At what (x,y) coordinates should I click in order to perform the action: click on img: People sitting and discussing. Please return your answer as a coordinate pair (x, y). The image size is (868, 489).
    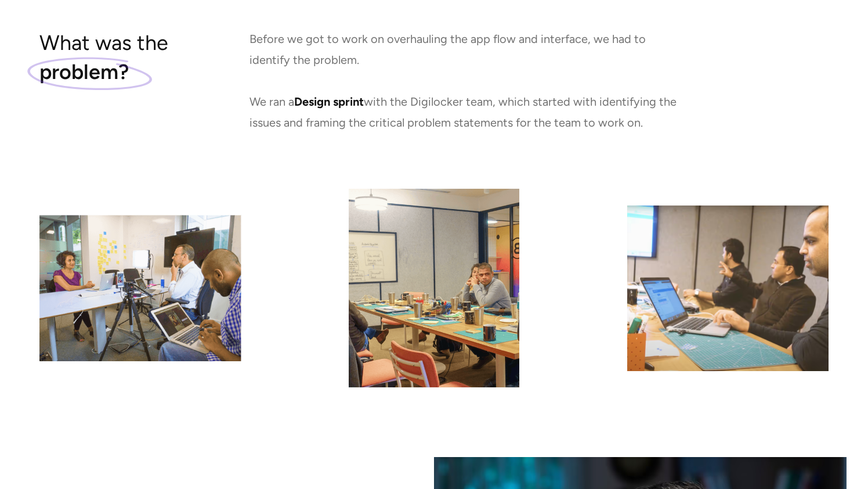
    Looking at the image, I should click on (728, 288).